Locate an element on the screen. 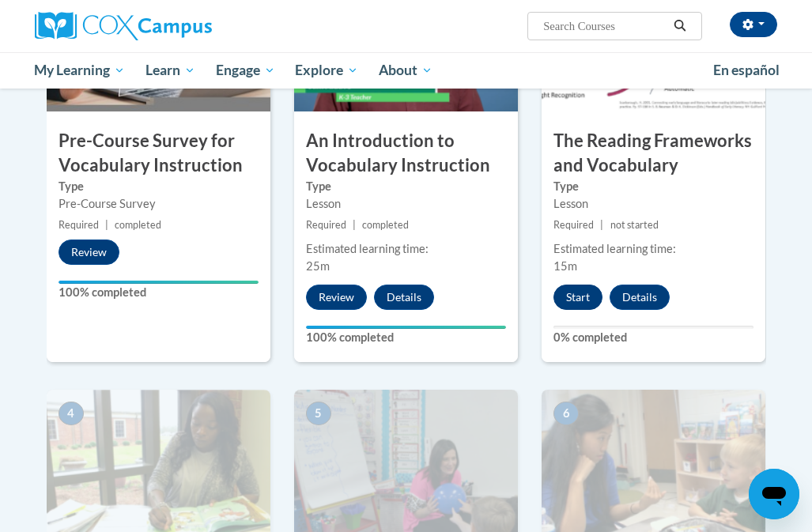 The height and width of the screenshot is (532, 812). span: not started is located at coordinates (635, 224).